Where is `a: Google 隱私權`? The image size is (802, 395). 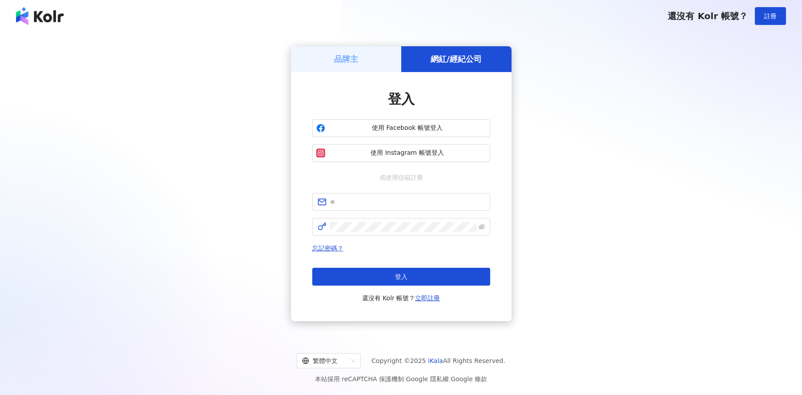
a: Google 隱私權 is located at coordinates (427, 379).